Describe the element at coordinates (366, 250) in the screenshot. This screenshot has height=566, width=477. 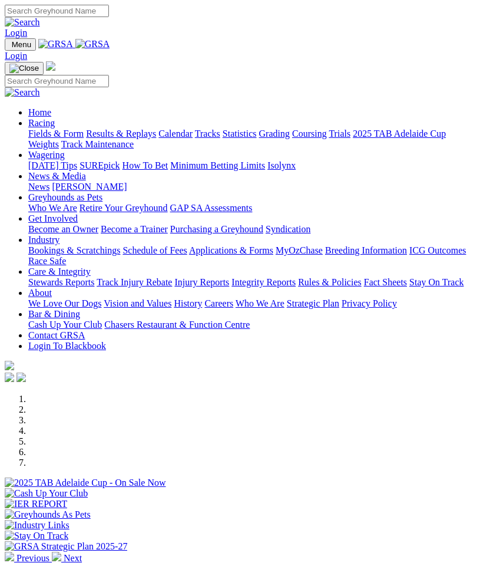
I see `a: Breeding Information` at that location.